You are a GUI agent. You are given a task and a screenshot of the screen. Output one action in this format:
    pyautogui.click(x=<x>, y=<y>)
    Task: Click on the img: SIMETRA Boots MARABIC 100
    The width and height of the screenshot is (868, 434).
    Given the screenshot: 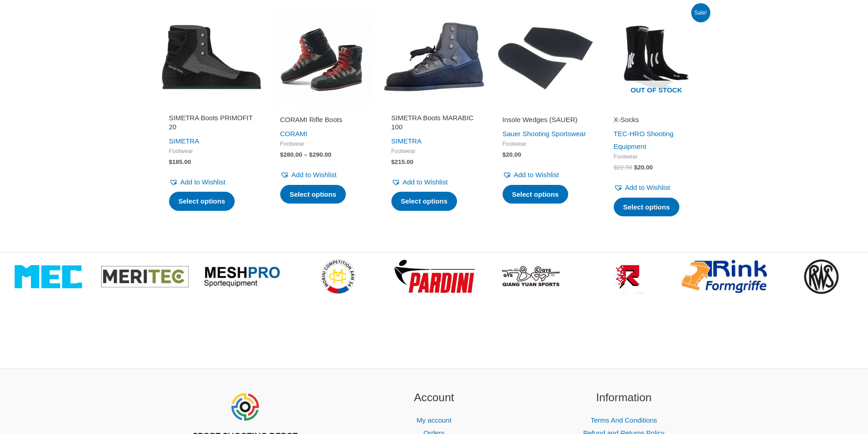 What is the action you would take?
    pyautogui.click(x=434, y=57)
    